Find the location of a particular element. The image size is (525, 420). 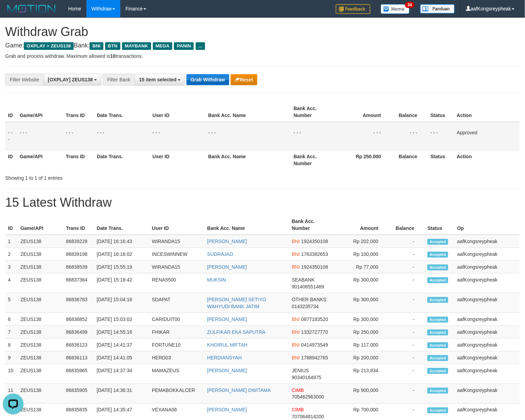

td: 3 is located at coordinates (11, 267).